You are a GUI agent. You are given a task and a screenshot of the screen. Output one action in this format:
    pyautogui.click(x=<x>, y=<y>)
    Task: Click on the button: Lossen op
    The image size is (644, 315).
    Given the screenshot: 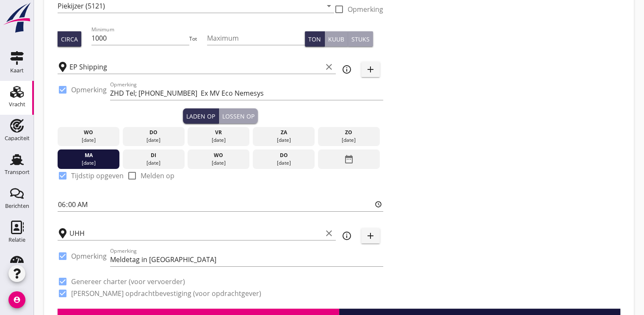 What is the action you would take?
    pyautogui.click(x=238, y=116)
    